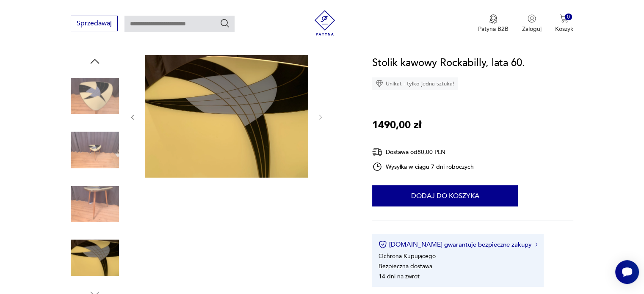 This screenshot has height=294, width=644. I want to click on img: Ikonka użytkownika, so click(532, 19).